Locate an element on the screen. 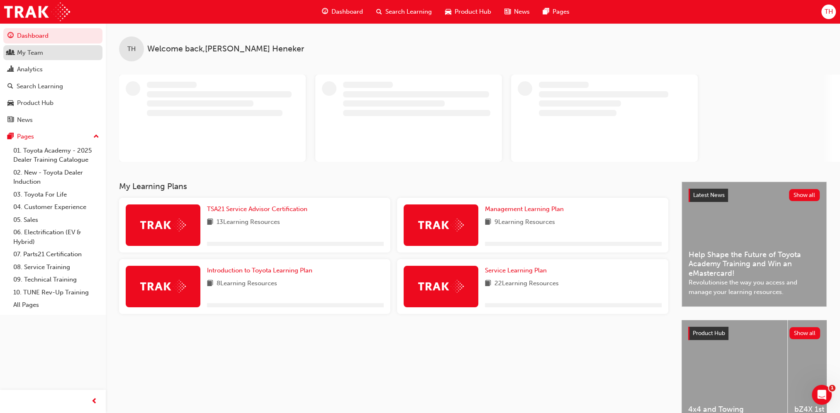 Image resolution: width=840 pixels, height=413 pixels. span: up-icon is located at coordinates (96, 137).